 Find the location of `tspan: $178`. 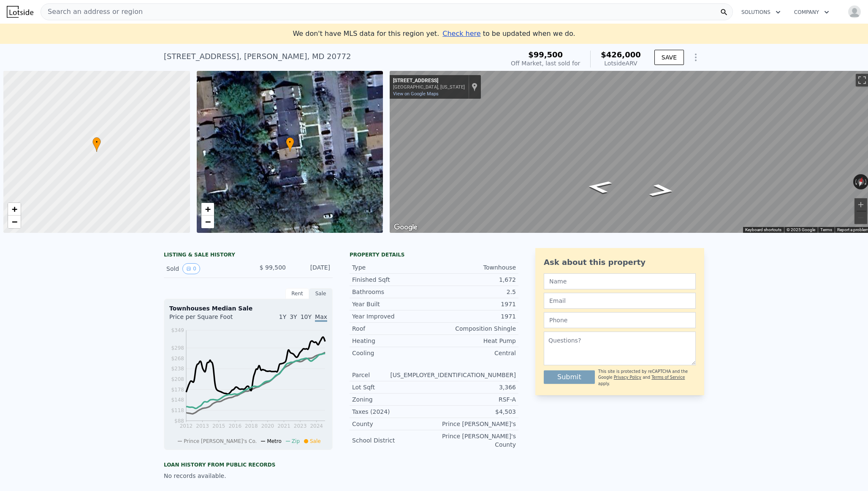

tspan: $178 is located at coordinates (177, 390).